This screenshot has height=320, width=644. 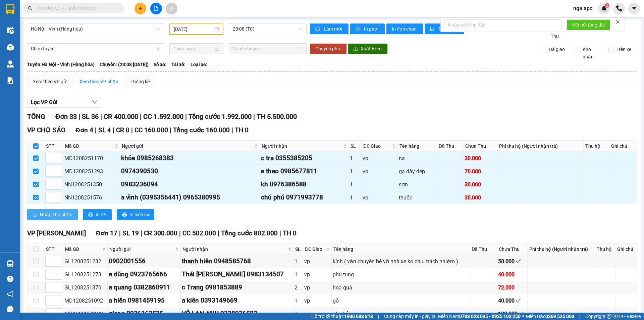 What do you see at coordinates (163, 117) in the screenshot?
I see `span: CC 1.592.000` at bounding box center [163, 117].